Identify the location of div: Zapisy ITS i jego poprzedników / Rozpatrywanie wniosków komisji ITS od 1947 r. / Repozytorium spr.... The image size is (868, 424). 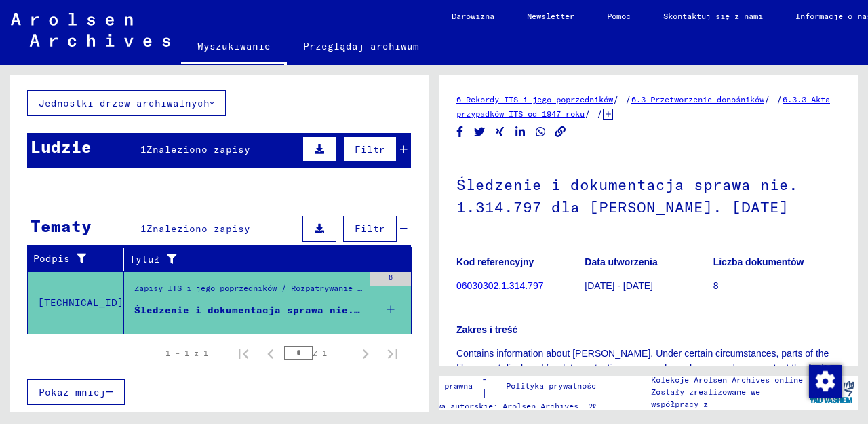
(249, 292).